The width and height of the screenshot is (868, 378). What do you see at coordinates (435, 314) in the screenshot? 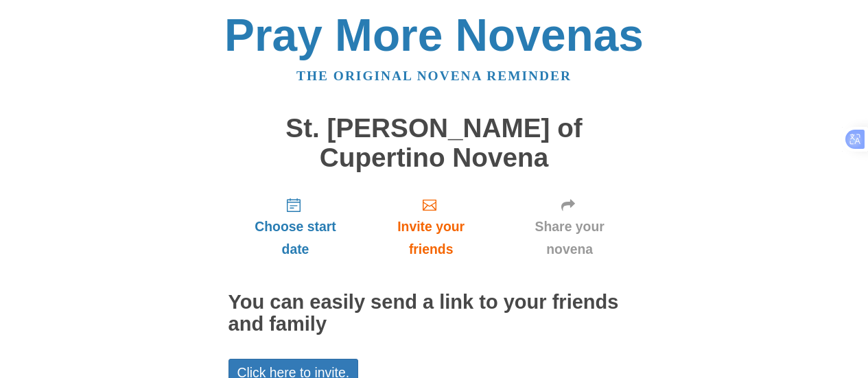
I see `h2: You can easily send a link to your friends and family` at bounding box center [435, 314].